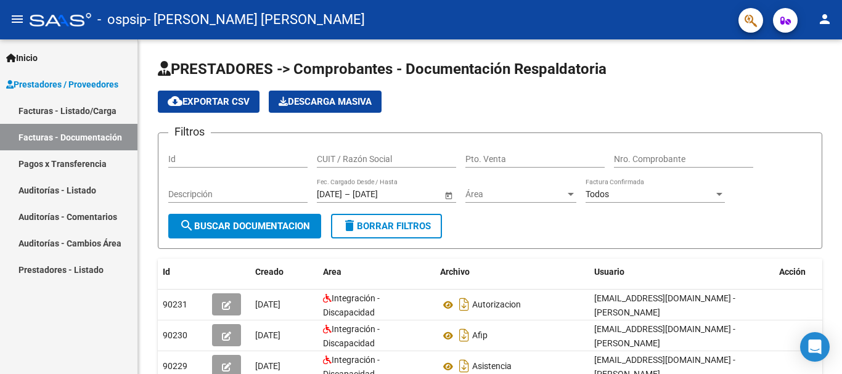 Image resolution: width=842 pixels, height=374 pixels. Describe the element at coordinates (17, 19) in the screenshot. I see `mat-icon: menu` at that location.